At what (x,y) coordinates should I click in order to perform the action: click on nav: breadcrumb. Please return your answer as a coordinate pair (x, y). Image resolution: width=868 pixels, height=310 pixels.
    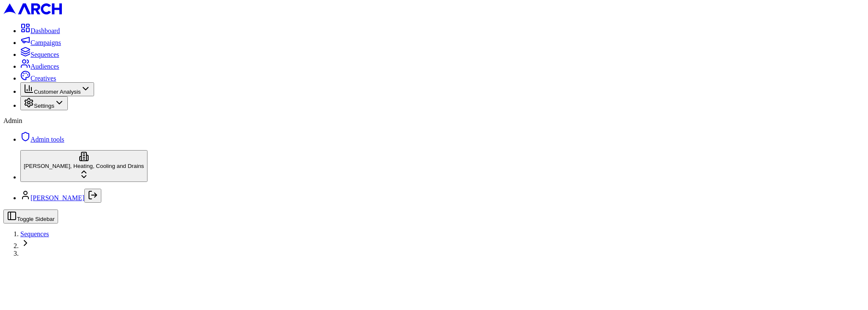
    Looking at the image, I should click on (434, 240).